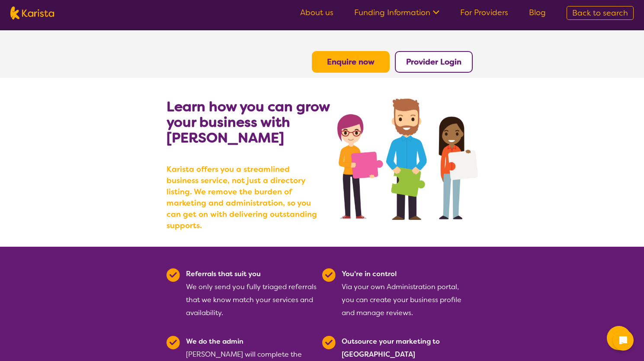 The width and height of the screenshot is (644, 361). What do you see at coordinates (351, 62) in the screenshot?
I see `button: Enquire now` at bounding box center [351, 62].